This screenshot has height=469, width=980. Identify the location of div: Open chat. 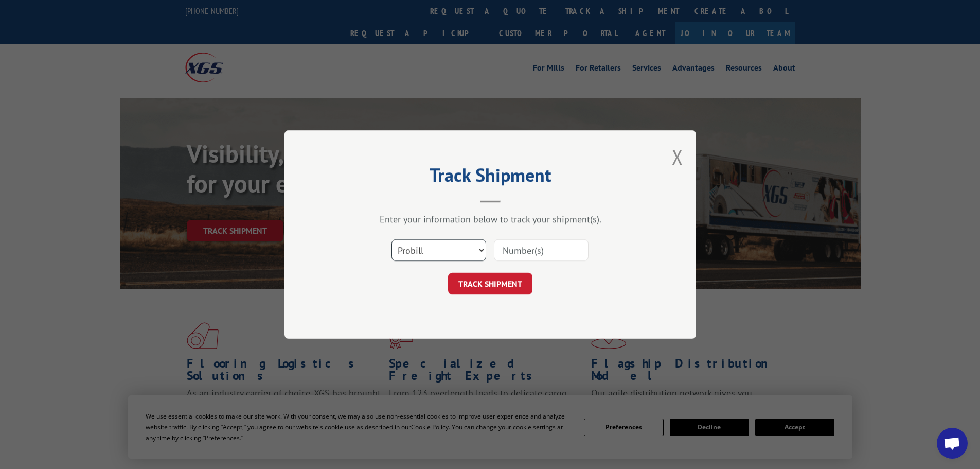
(952, 443).